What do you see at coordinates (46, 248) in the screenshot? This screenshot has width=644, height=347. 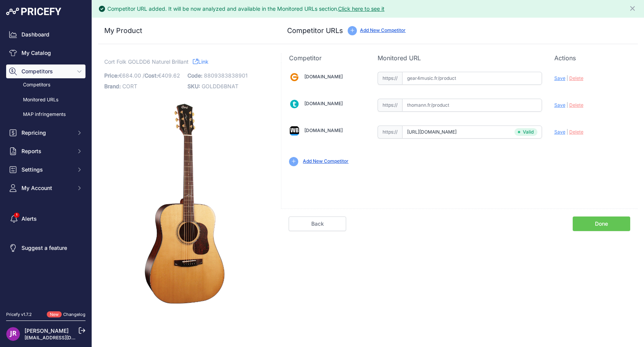 I see `a: Suggest a feature` at bounding box center [46, 248].